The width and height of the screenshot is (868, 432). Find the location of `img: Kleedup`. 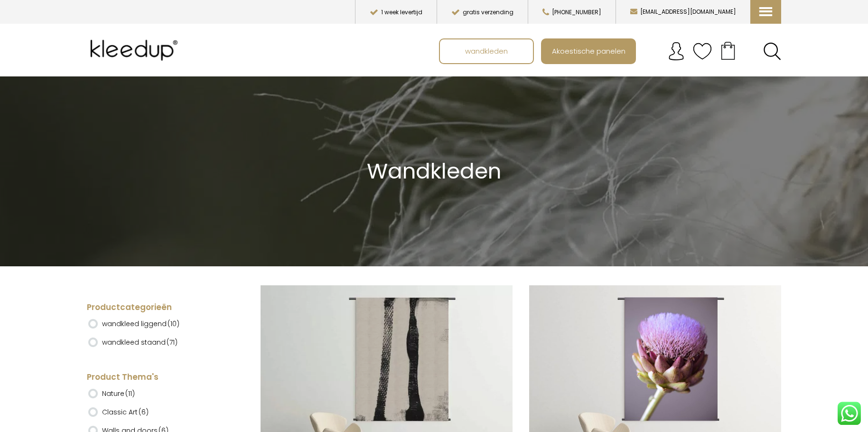

img: Kleedup is located at coordinates (135, 50).